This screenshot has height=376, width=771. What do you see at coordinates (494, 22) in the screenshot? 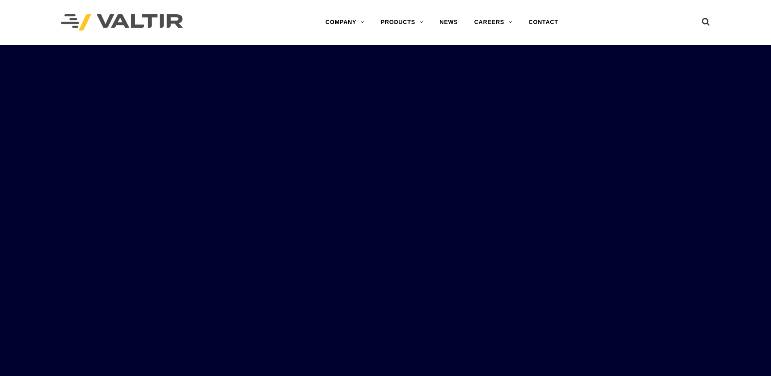
I see `a: CAREERS` at bounding box center [494, 22].